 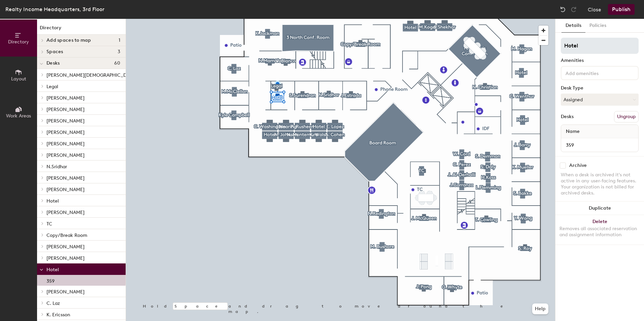 I want to click on span: Name, so click(x=573, y=132).